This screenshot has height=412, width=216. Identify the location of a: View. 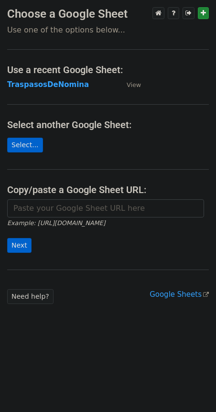
(129, 85).